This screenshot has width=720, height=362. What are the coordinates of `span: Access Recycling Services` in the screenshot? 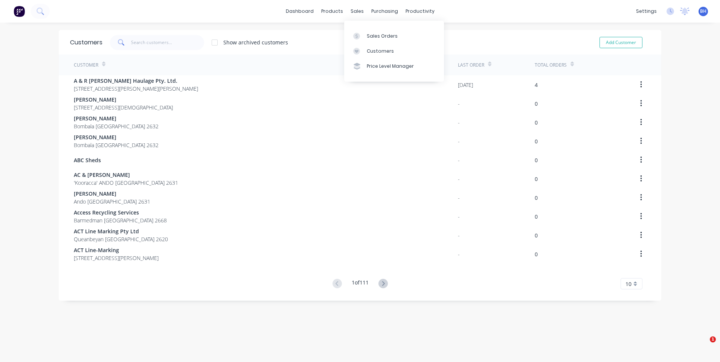 It's located at (120, 213).